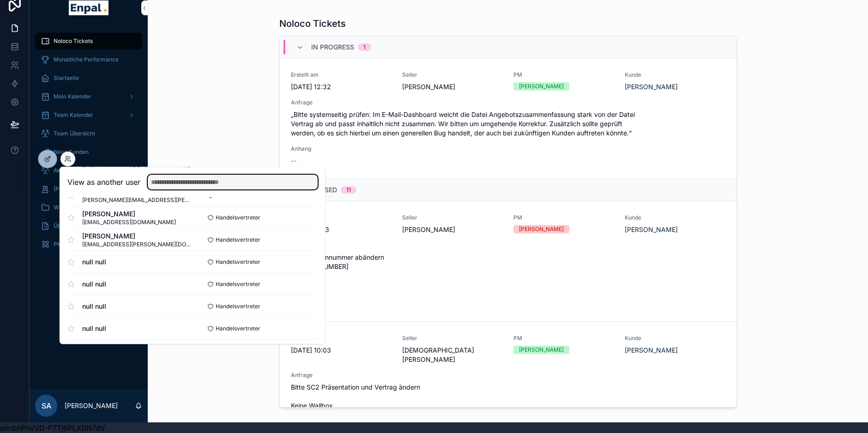  What do you see at coordinates (89, 115) in the screenshot?
I see `a: Team Kalender` at bounding box center [89, 115].